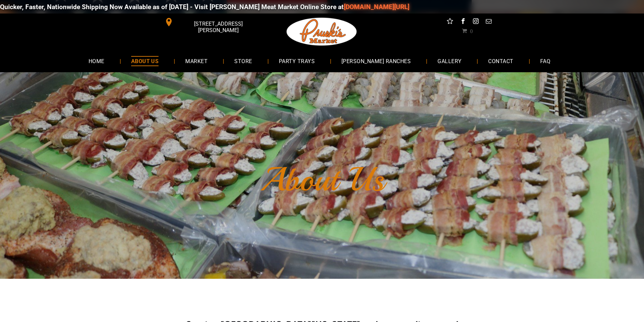 The height and width of the screenshot is (322, 644). I want to click on a: GALLERY, so click(449, 61).